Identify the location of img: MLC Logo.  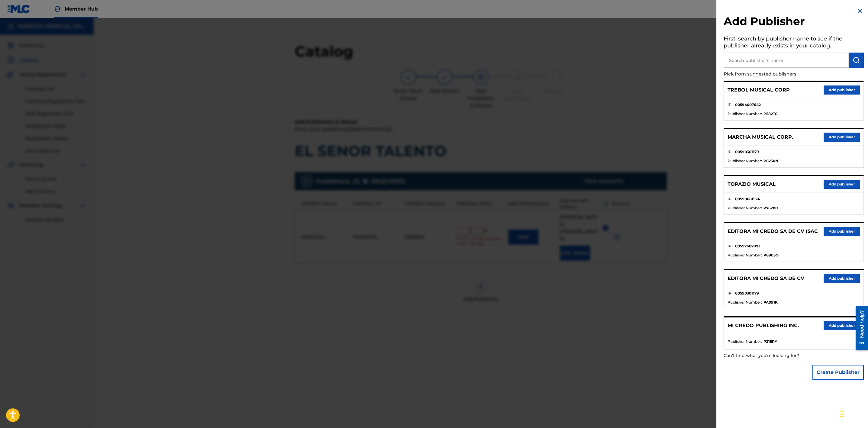
(19, 9).